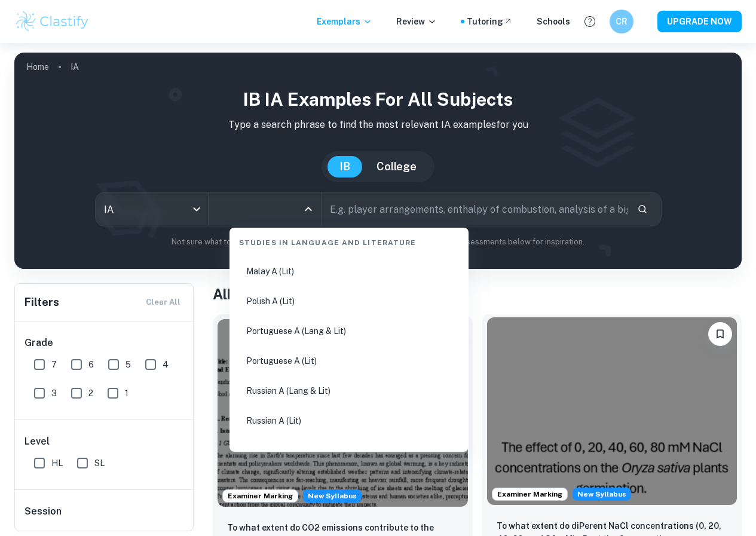 The height and width of the screenshot is (536, 756). What do you see at coordinates (127, 365) in the screenshot?
I see `span: 5` at bounding box center [127, 365].